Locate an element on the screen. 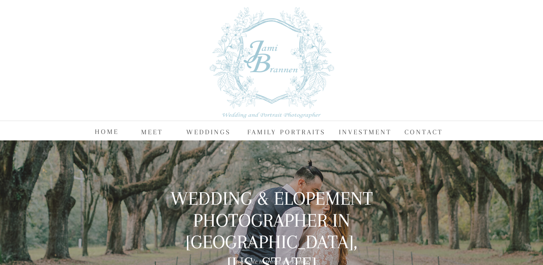 Image resolution: width=543 pixels, height=265 pixels. a: MEET is located at coordinates (153, 131).